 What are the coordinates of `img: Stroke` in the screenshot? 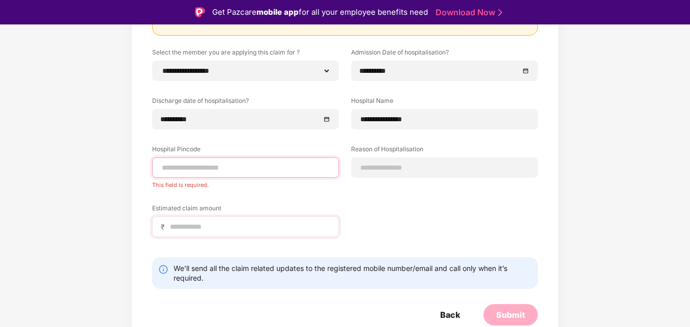 It's located at (500, 12).